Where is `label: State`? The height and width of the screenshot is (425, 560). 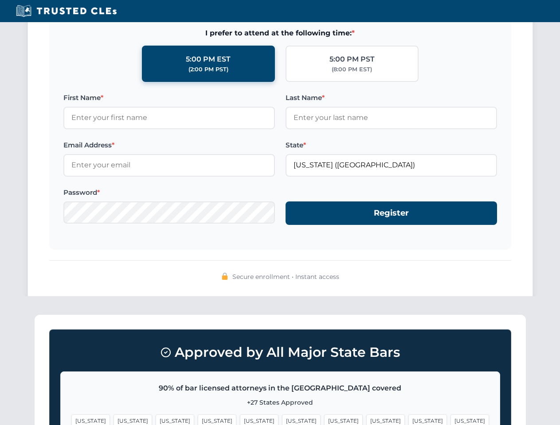 label: State is located at coordinates (391, 145).